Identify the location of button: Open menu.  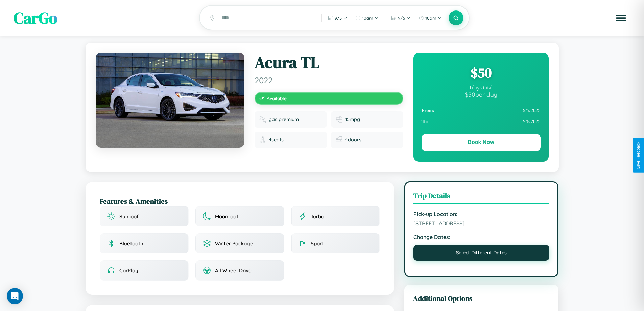
(621, 18).